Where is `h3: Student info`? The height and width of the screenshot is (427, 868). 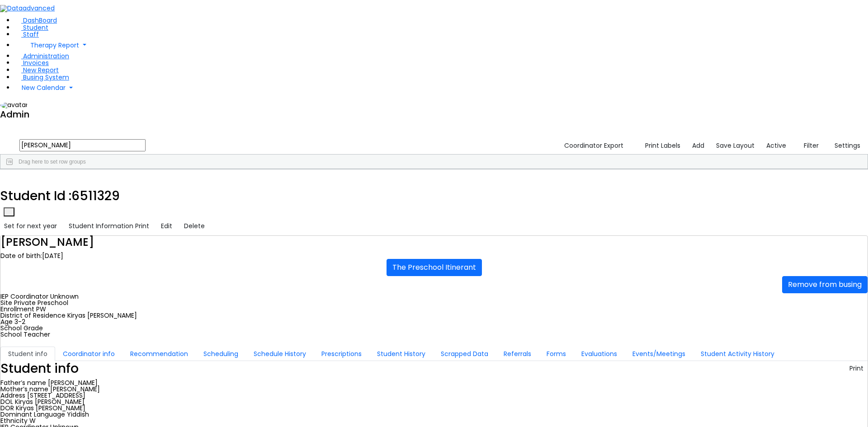 h3: Student info is located at coordinates (39, 369).